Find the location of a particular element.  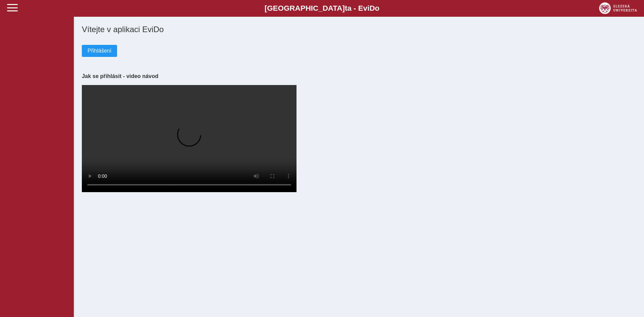

span: D is located at coordinates (372, 8).